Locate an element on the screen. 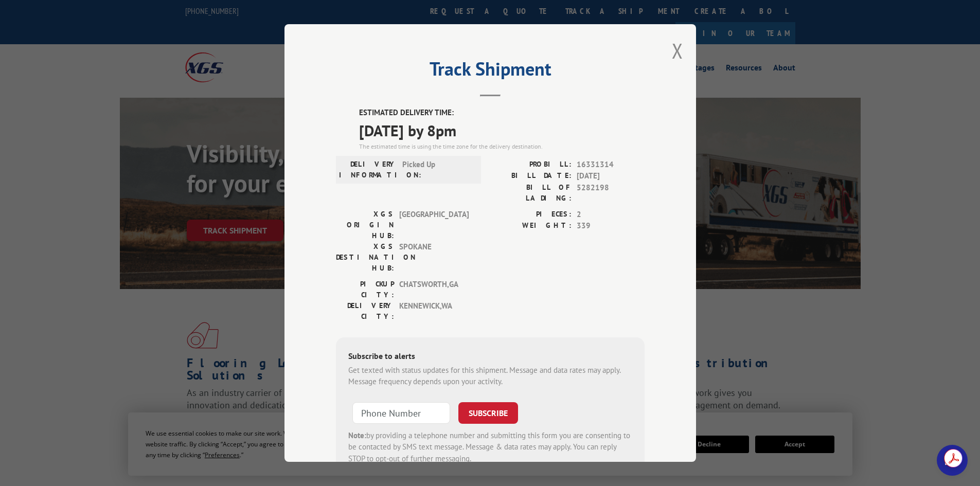 This screenshot has width=980, height=486. span: SPOKANE is located at coordinates (434, 257).